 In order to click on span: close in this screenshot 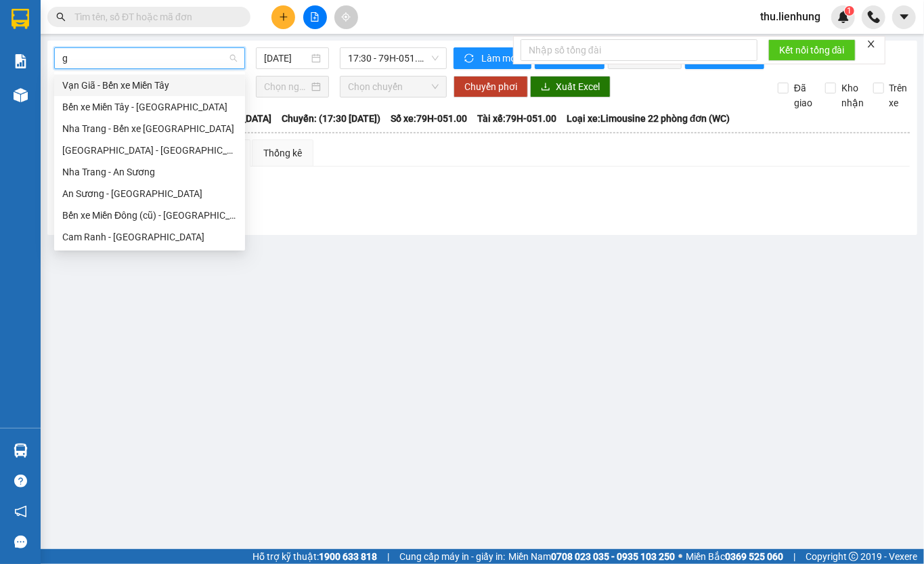, I will do `click(871, 44)`.